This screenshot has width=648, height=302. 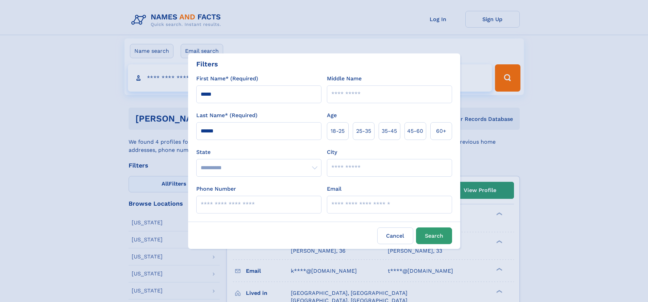 I want to click on label: First Name* (Required), so click(x=227, y=79).